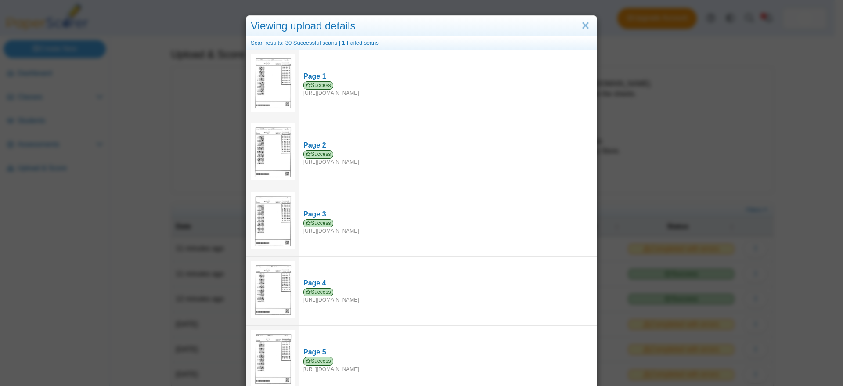 Image resolution: width=843 pixels, height=386 pixels. Describe the element at coordinates (422, 43) in the screenshot. I see `div: Scan results: 30 Successful scans | 1 Failed scans` at that location.